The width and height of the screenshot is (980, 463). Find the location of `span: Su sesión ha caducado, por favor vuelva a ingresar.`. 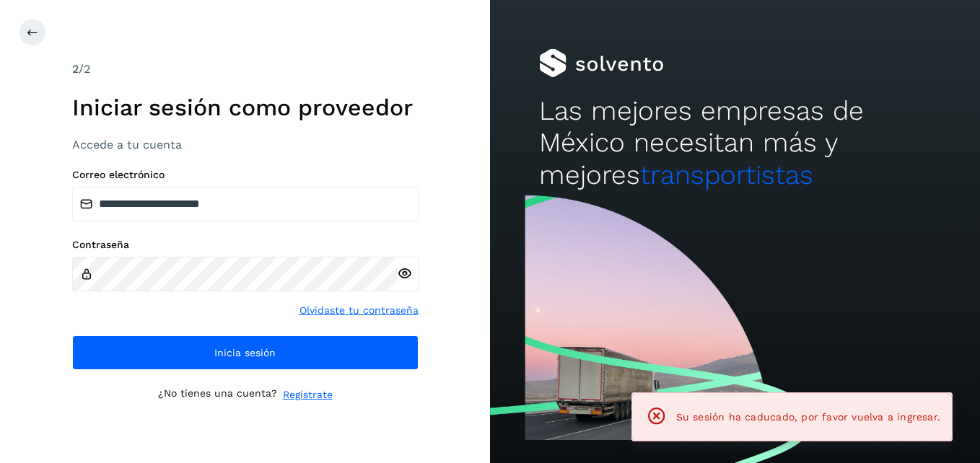

span: Su sesión ha caducado, por favor vuelva a ingresar. is located at coordinates (808, 417).